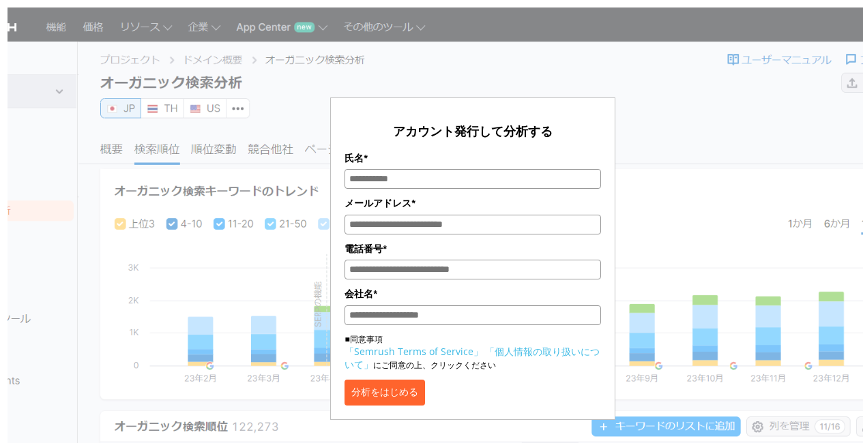 The image size is (863, 443). What do you see at coordinates (472, 353) in the screenshot?
I see `p: ■同意事項 にご同意の上、クリックください` at bounding box center [472, 353].